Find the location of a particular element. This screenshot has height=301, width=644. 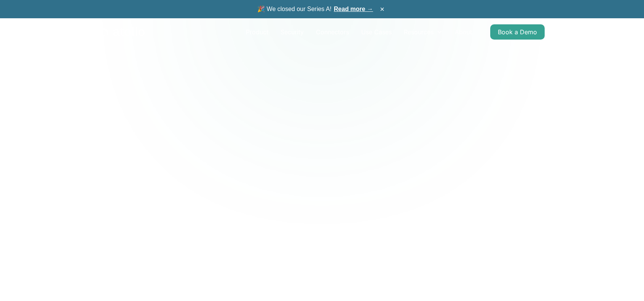

a: Connectors is located at coordinates (332, 32).